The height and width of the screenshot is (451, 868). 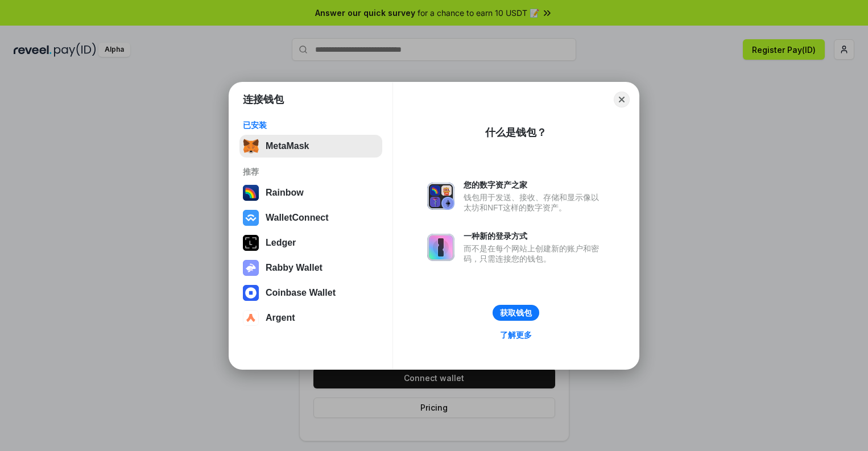 I want to click on div: 了解更多, so click(x=516, y=335).